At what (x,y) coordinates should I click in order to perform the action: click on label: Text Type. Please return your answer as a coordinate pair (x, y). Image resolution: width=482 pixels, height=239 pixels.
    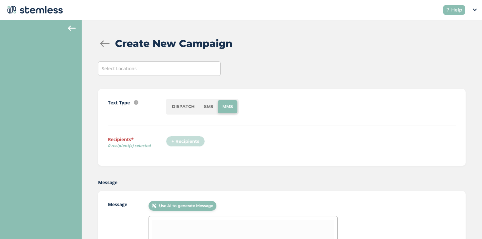
    Looking at the image, I should click on (119, 102).